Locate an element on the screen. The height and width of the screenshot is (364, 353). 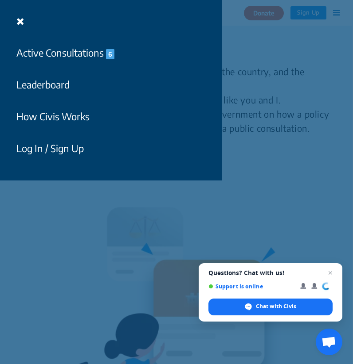
span: Support is online is located at coordinates (251, 287).